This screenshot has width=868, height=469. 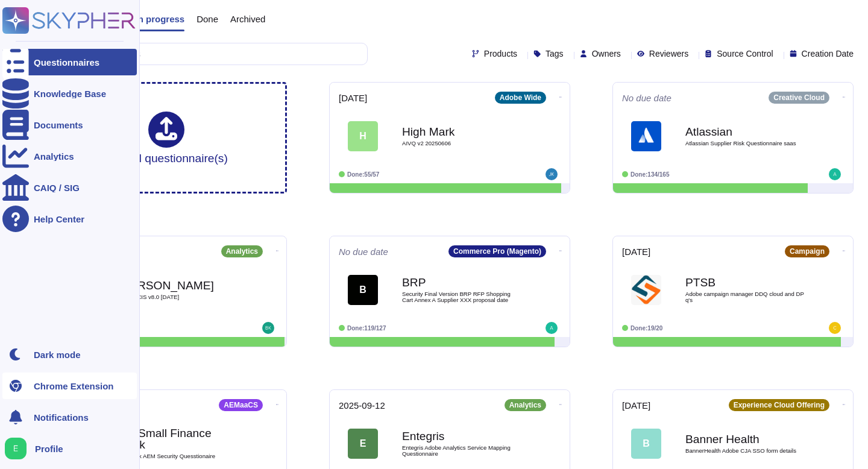 I want to click on span: Notifications, so click(x=61, y=417).